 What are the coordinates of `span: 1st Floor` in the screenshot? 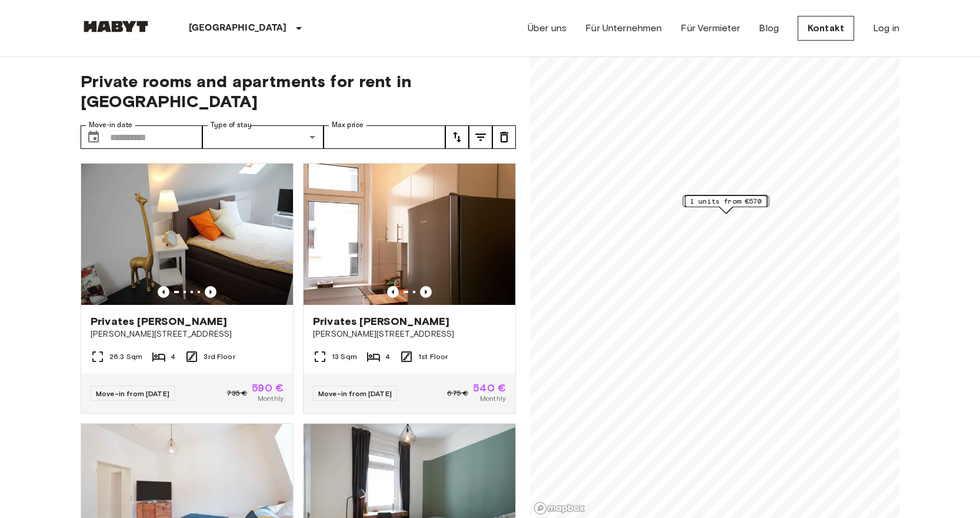 It's located at (433, 356).